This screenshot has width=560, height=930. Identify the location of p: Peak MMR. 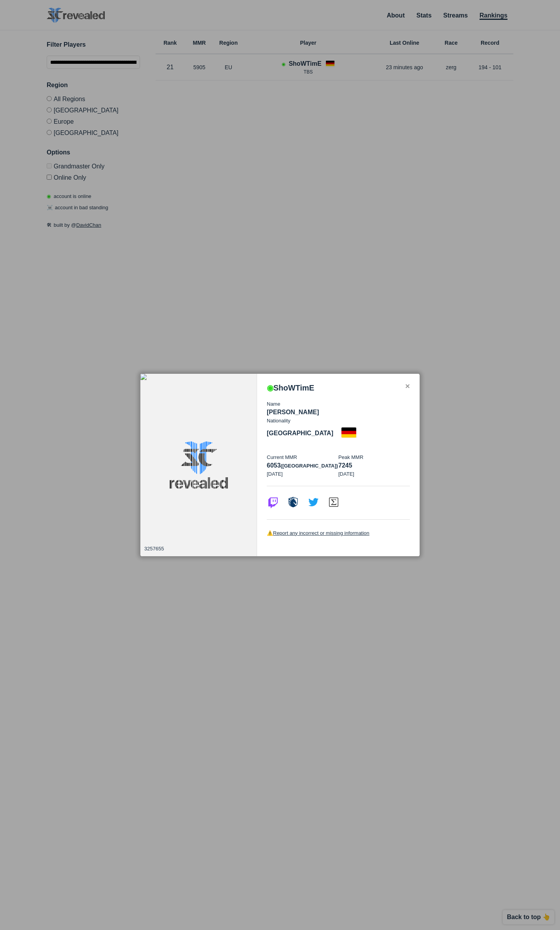
(375, 457).